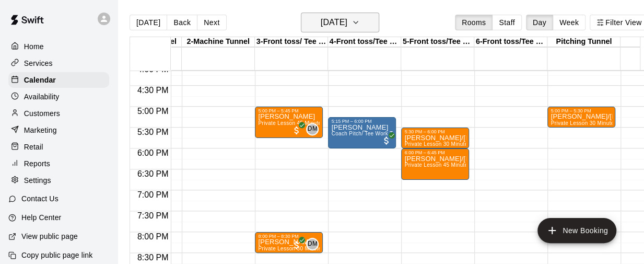  I want to click on div: Customers, so click(58, 113).